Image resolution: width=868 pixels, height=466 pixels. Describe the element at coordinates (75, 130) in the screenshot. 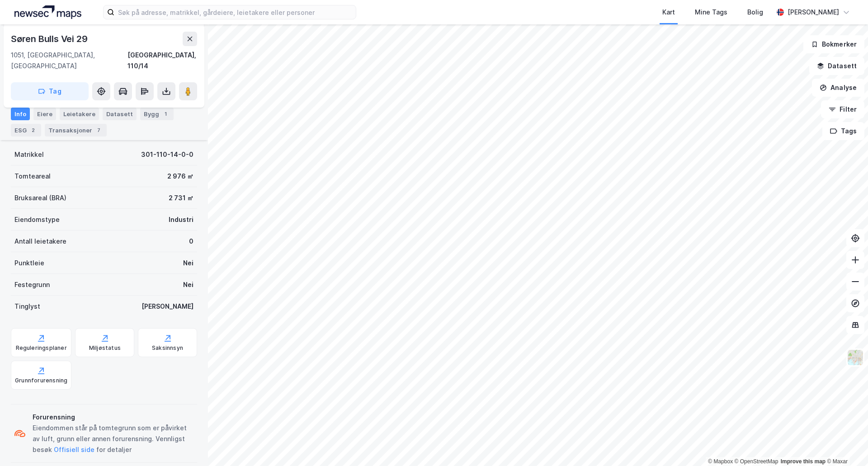

I see `div: Transaksjoner` at that location.